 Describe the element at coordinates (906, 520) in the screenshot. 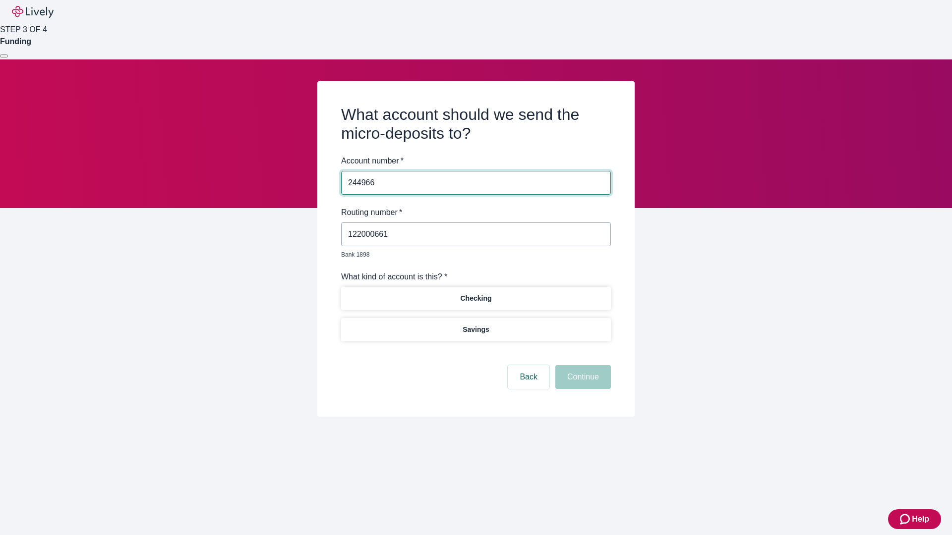

I see `svg: Zendesk support icon` at that location.